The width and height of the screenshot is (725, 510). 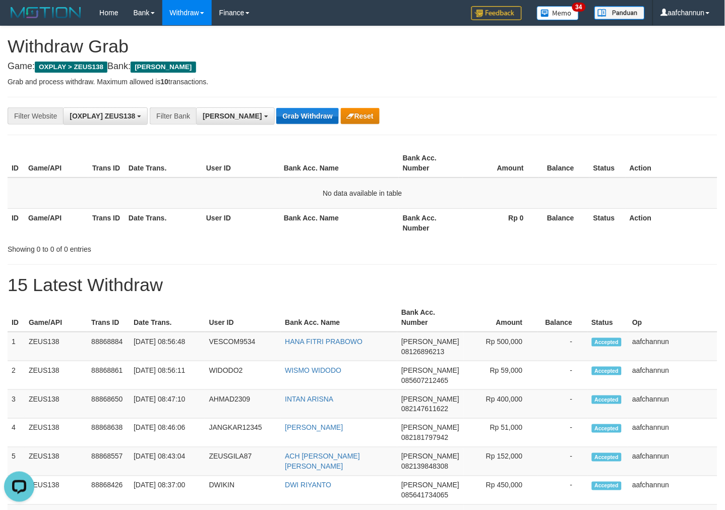 What do you see at coordinates (16, 461) in the screenshot?
I see `td: 5` at bounding box center [16, 461].